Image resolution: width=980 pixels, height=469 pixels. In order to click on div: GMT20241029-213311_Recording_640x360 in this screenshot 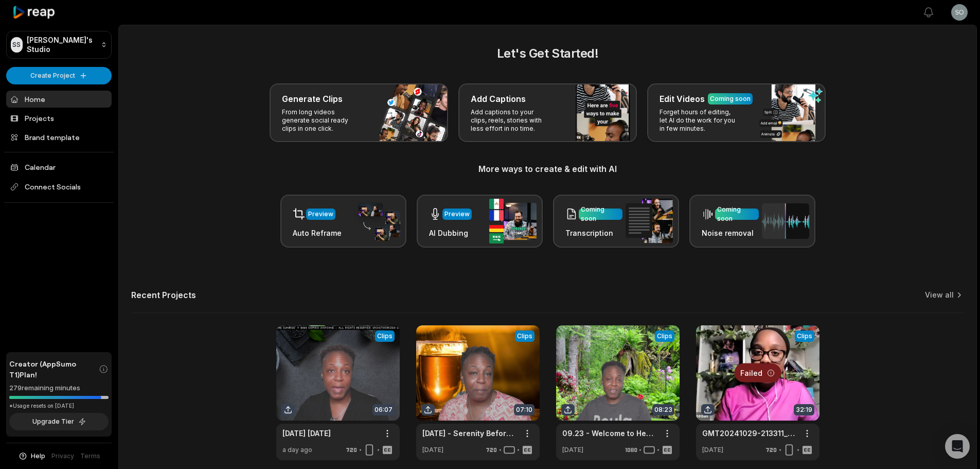, I will do `click(750, 433)`.